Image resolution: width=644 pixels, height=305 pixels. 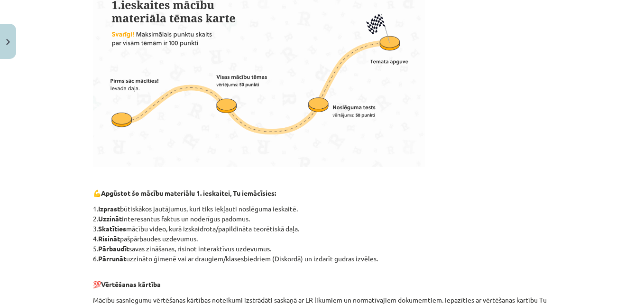 I want to click on b: Vērtēšanas kārtība, so click(x=131, y=284).